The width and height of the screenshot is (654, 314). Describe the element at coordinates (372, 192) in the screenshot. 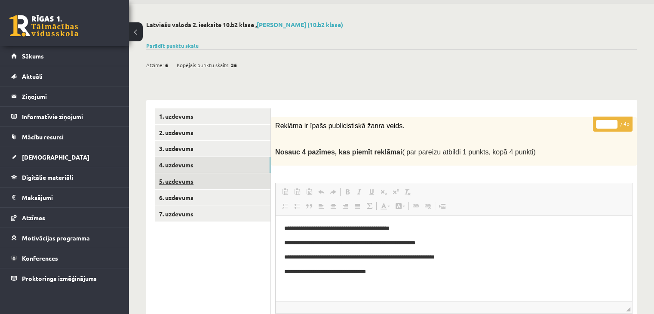

I see `a: Pasvītrojums (vadīšanas taustiņš+U)` at that location.